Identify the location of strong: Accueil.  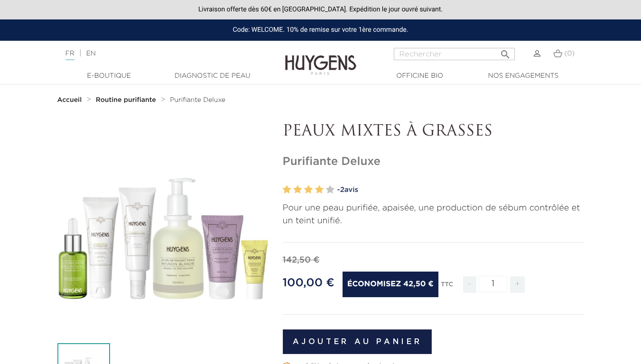
(70, 100).